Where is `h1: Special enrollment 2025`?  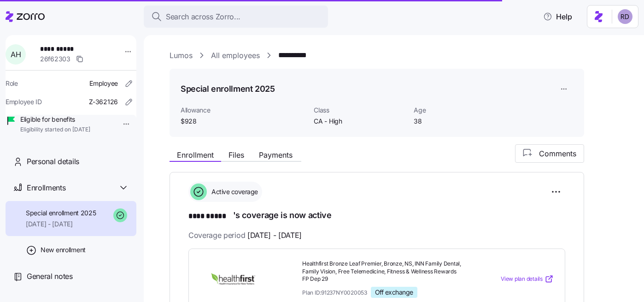
h1: Special enrollment 2025 is located at coordinates (227, 88).